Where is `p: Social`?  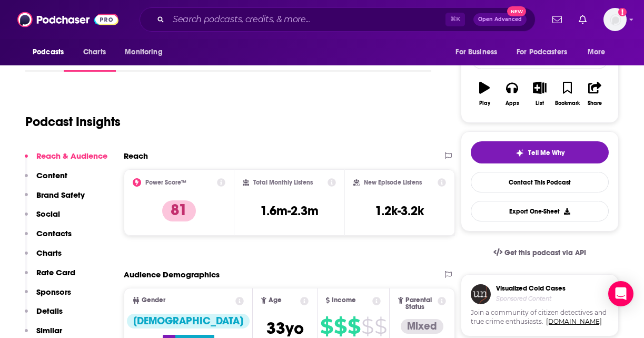 p: Social is located at coordinates (48, 213).